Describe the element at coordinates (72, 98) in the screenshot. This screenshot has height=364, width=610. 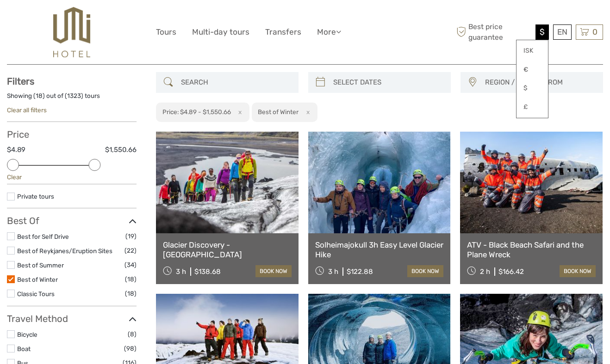
I see `div: Showing ( ) out of ( ) tours` at that location.